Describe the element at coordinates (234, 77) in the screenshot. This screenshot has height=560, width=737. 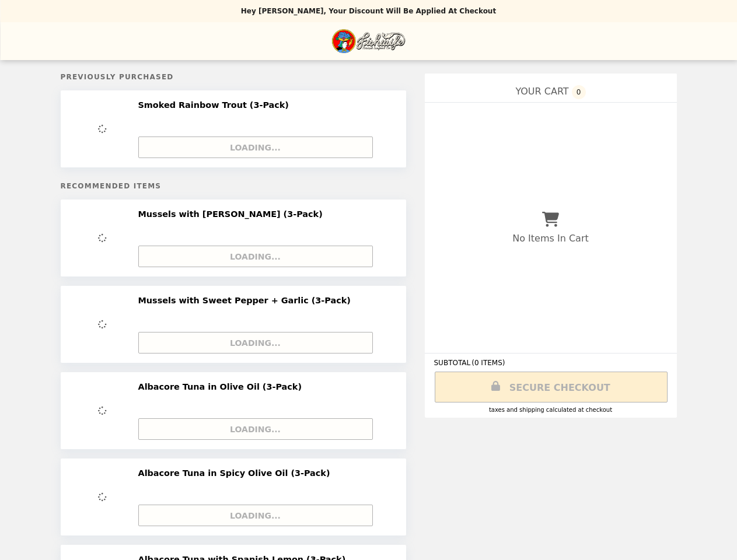
I see `h5: Previously Purchased` at that location.